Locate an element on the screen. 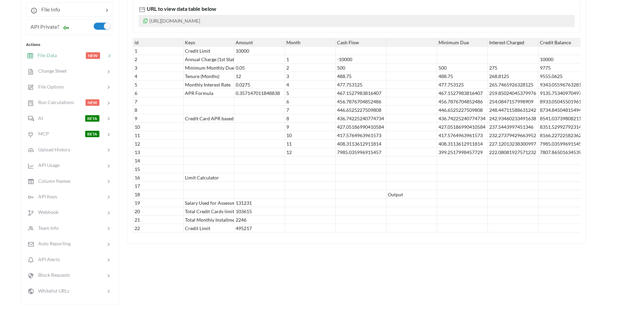 This screenshot has width=644, height=322. span: File Info is located at coordinates (49, 9).